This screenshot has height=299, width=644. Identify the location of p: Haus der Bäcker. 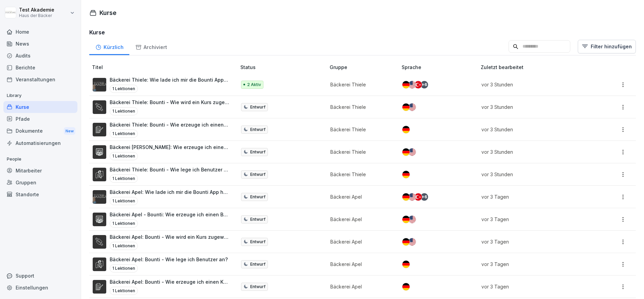
(37, 16).